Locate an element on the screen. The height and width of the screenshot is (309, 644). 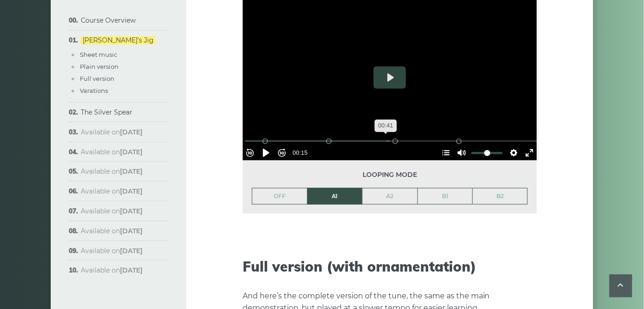
a: A2 is located at coordinates (390, 196).